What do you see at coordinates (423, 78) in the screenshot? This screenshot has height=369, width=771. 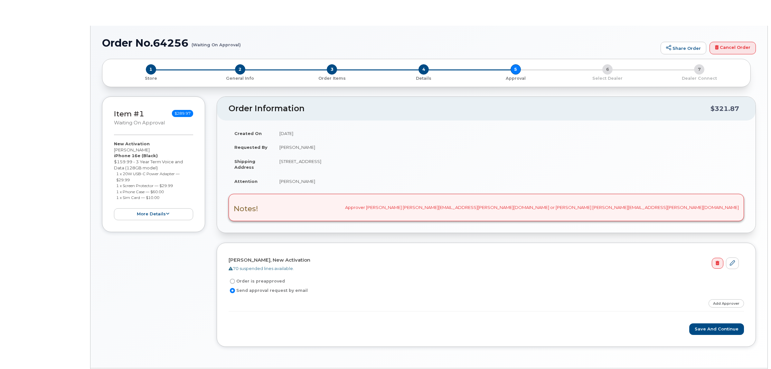 I see `a: 4 Details` at bounding box center [423, 78].